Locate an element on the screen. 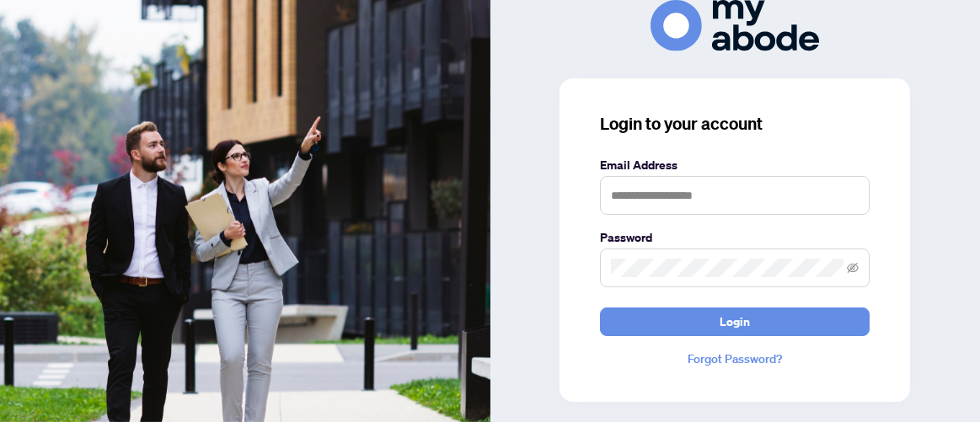 The height and width of the screenshot is (422, 980). h3: Login to your account is located at coordinates (735, 124).